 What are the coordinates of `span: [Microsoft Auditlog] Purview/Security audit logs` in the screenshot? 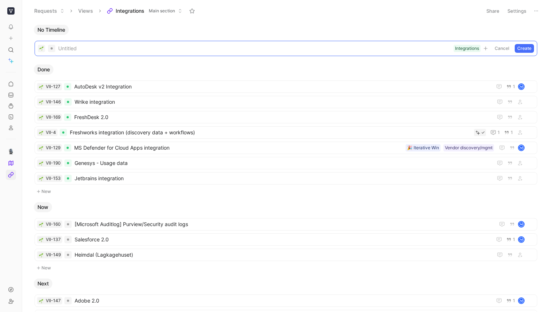 It's located at (283, 224).